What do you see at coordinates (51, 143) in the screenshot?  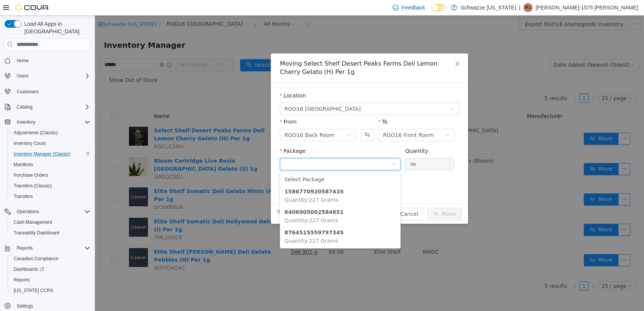 I see `button: Inventory Count` at bounding box center [51, 143].